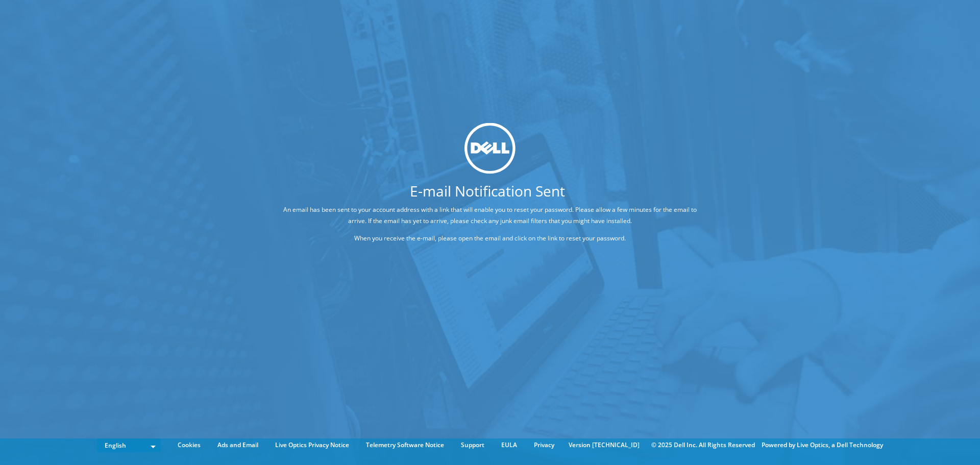 The height and width of the screenshot is (465, 980). I want to click on li: Powered by Live Optics, a Dell Technology, so click(822, 445).